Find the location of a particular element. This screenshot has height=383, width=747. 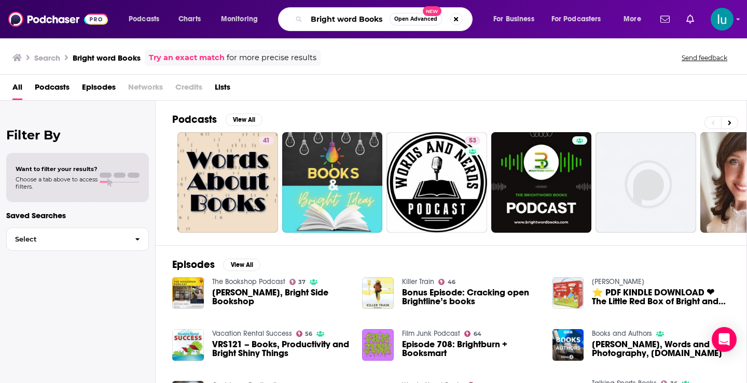

div: Search podcasts, credits, & more... is located at coordinates (385, 19).